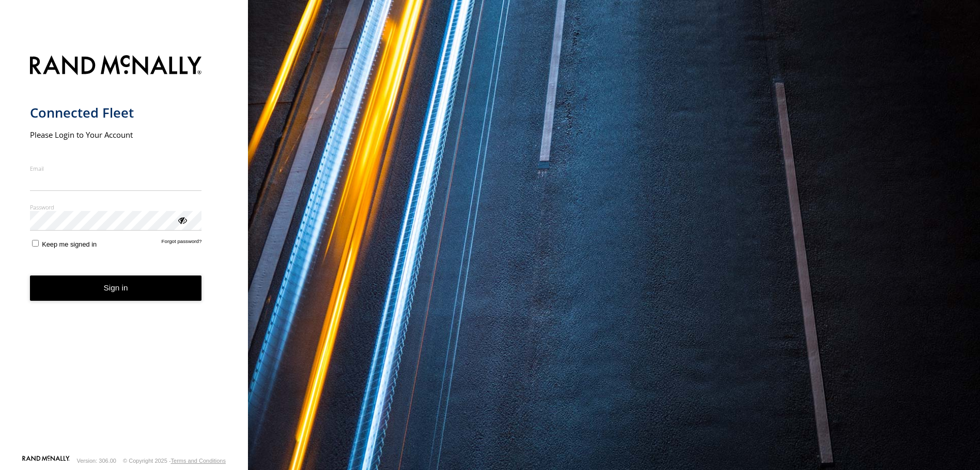 The width and height of the screenshot is (980, 470). Describe the element at coordinates (69, 244) in the screenshot. I see `span: Keep me signed in` at that location.